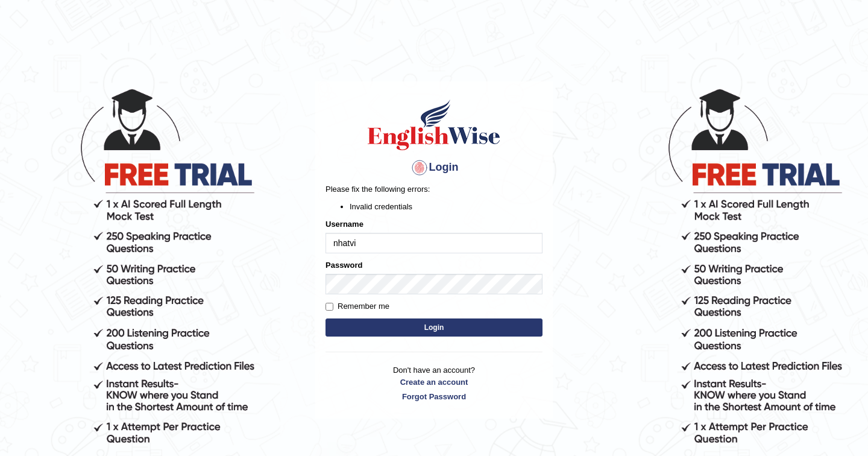  What do you see at coordinates (434, 396) in the screenshot?
I see `a: Forgot Password` at bounding box center [434, 396].